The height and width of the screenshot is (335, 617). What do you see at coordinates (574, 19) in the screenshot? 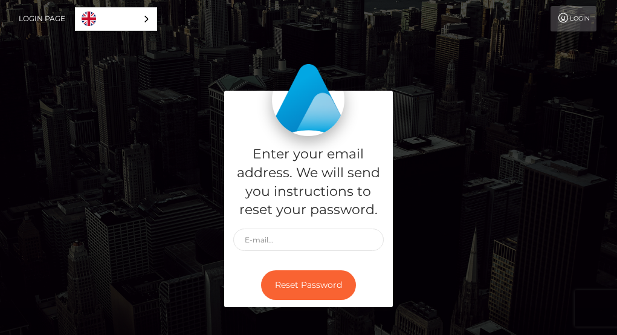
I see `a: Login` at bounding box center [574, 19].